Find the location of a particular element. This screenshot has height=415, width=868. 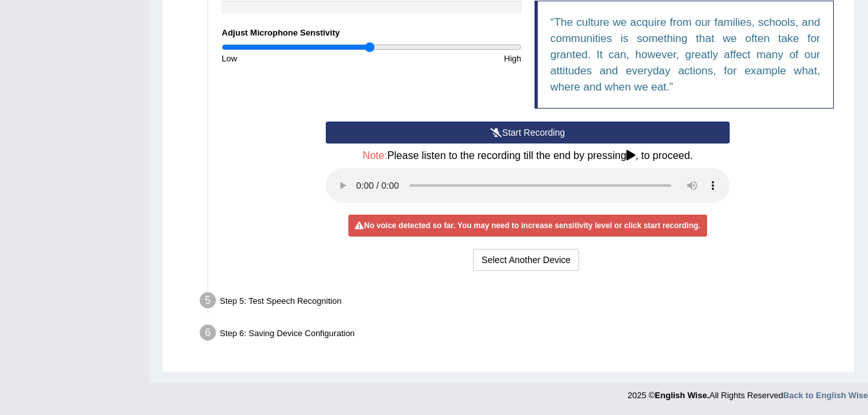

div: 2025 © All Rights Reserved is located at coordinates (748, 392).